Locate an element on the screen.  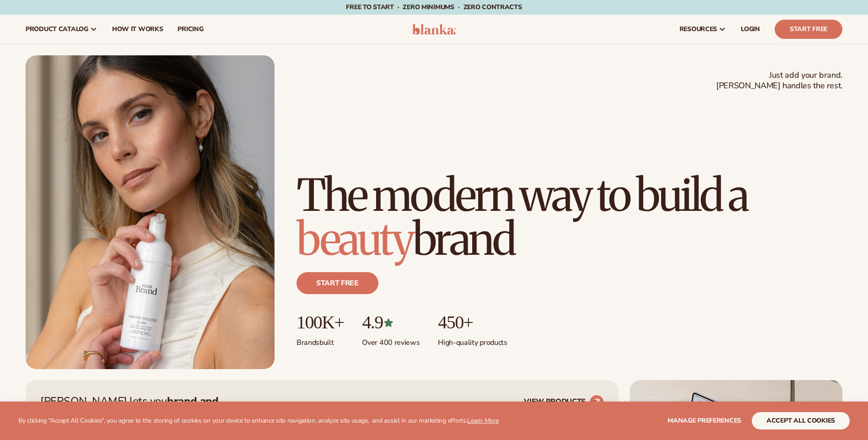
a: Start free is located at coordinates (337, 284).